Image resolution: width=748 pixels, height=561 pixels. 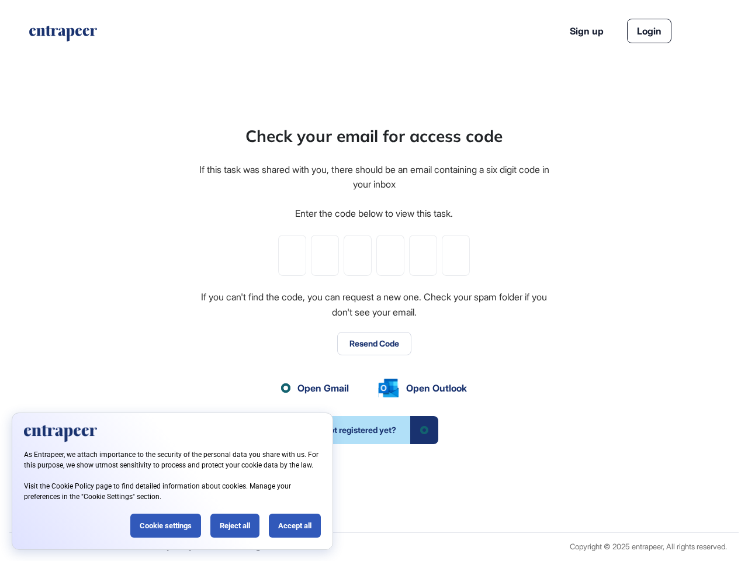 What do you see at coordinates (360, 430) in the screenshot?
I see `span: Not registered yet?` at bounding box center [360, 430].